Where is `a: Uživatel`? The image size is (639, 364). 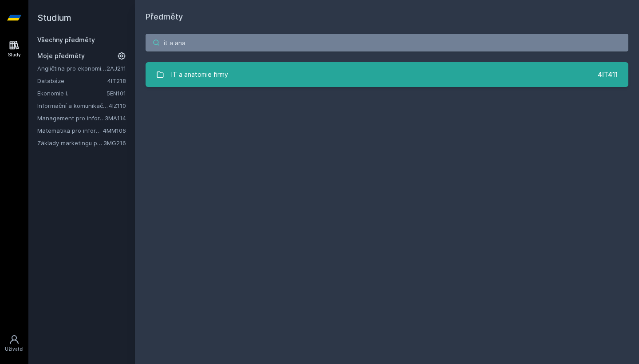
a: Uživatel is located at coordinates (14, 343).